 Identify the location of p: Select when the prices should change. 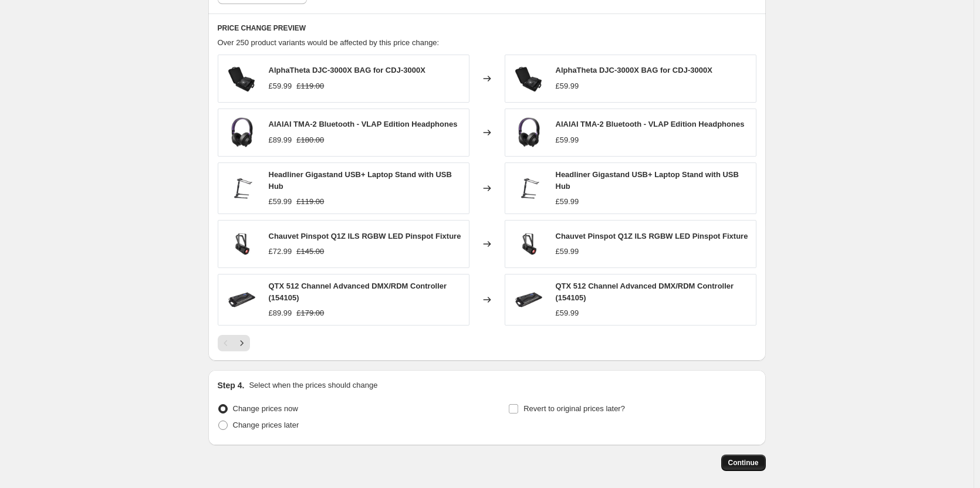
(312, 386).